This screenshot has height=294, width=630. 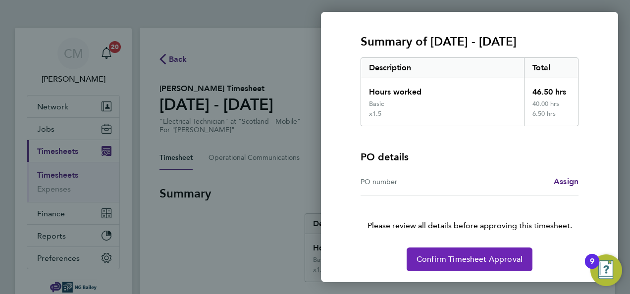 What do you see at coordinates (469, 260) in the screenshot?
I see `button: Confirm Timesheet Approval` at bounding box center [469, 260].